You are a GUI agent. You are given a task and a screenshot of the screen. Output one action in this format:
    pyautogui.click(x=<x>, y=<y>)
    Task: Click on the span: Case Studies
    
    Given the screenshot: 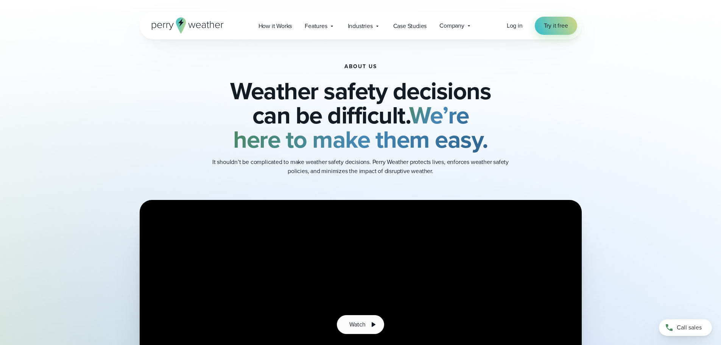 What is the action you would take?
    pyautogui.click(x=410, y=26)
    